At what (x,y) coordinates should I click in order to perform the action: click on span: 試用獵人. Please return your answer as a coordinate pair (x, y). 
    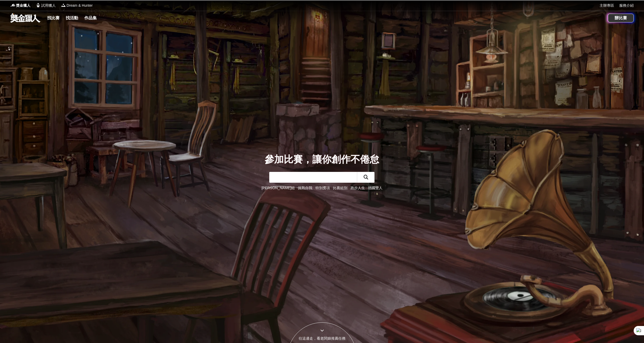
    Looking at the image, I should click on (48, 5).